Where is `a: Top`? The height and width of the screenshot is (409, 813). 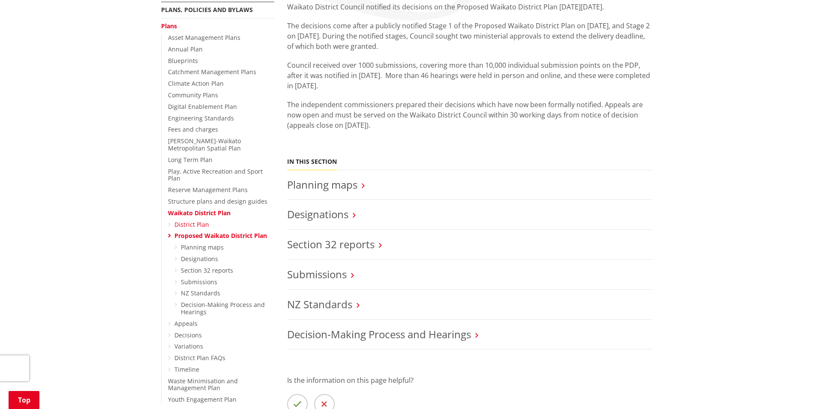
a: Top is located at coordinates (24, 400).